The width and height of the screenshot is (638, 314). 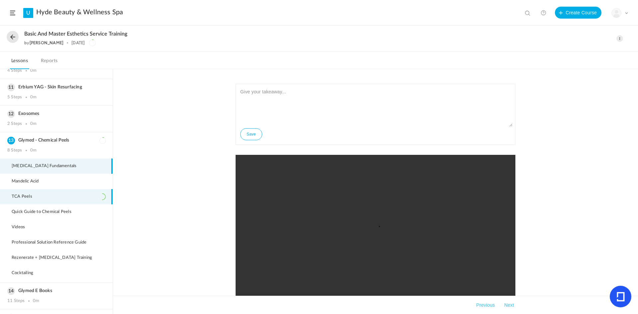 What do you see at coordinates (579, 13) in the screenshot?
I see `button: Create Course` at bounding box center [579, 13].